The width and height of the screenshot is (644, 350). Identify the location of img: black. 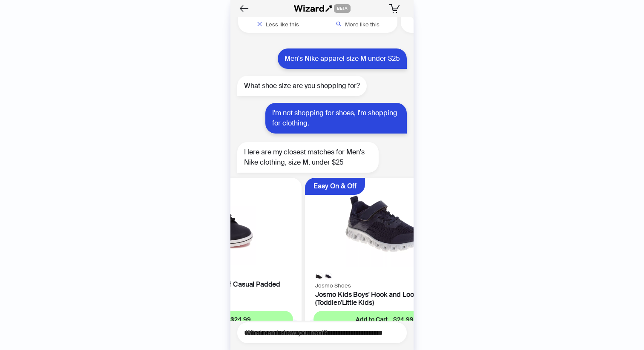
(319, 277).